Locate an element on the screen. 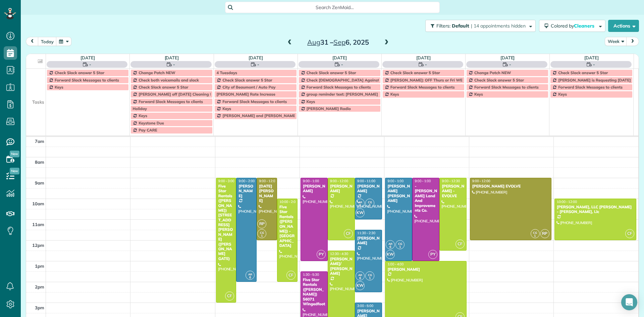 The width and height of the screenshot is (644, 317). span: 3pm is located at coordinates (39, 308).